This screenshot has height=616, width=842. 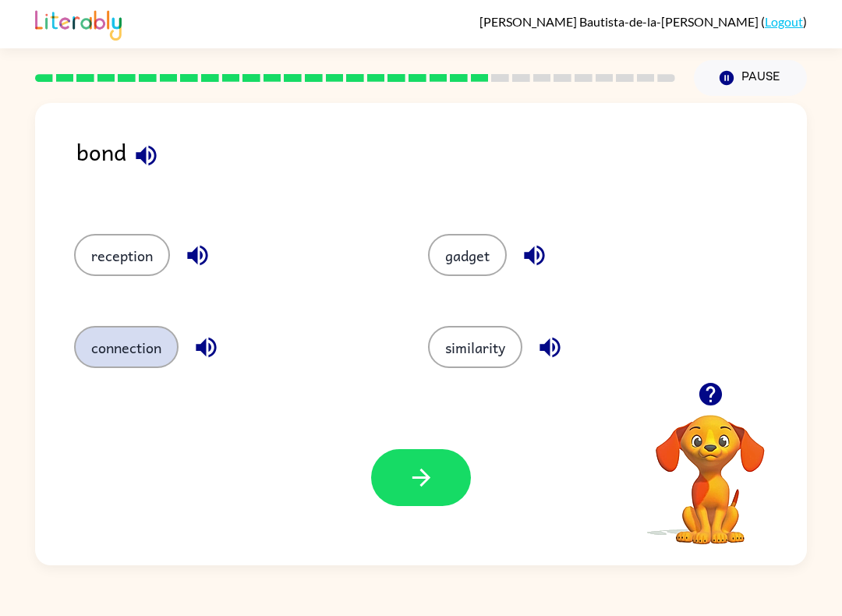 What do you see at coordinates (784, 21) in the screenshot?
I see `a: Logout` at bounding box center [784, 21].